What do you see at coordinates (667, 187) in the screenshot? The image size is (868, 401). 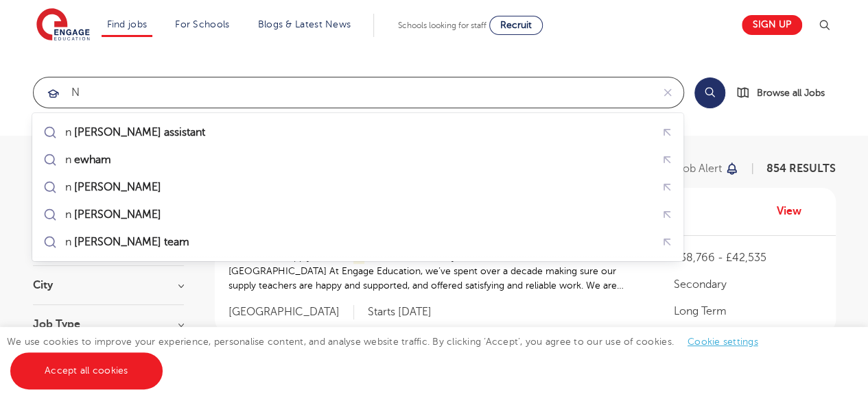 I see `button: Fill query with "nursery"` at bounding box center [667, 187].